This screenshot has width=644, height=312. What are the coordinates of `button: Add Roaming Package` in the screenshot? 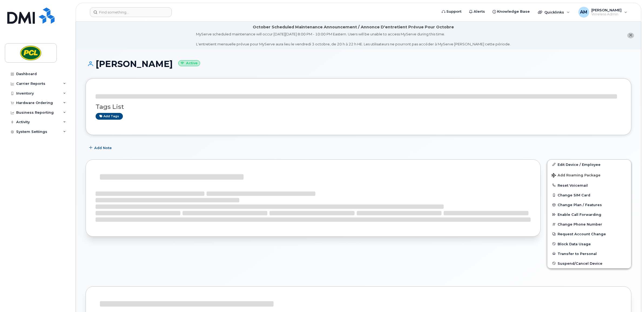 It's located at (589, 174).